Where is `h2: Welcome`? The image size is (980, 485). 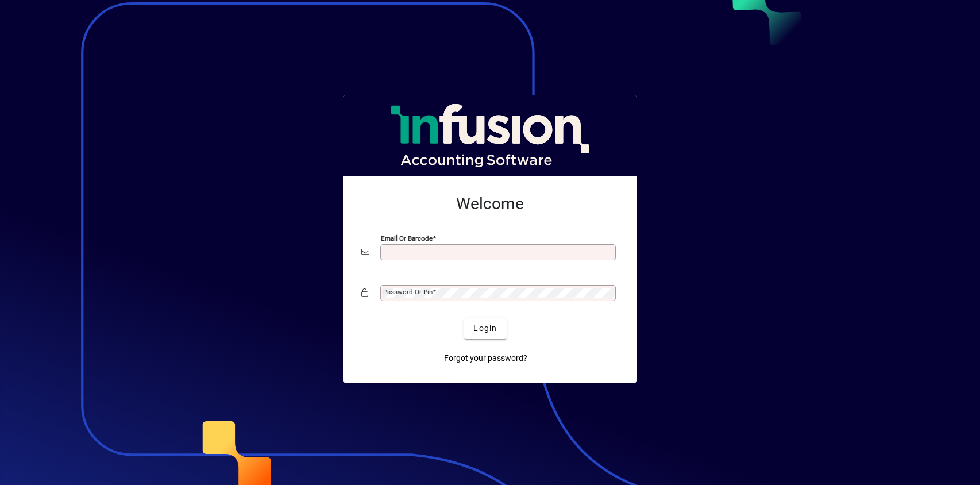 h2: Welcome is located at coordinates (490, 204).